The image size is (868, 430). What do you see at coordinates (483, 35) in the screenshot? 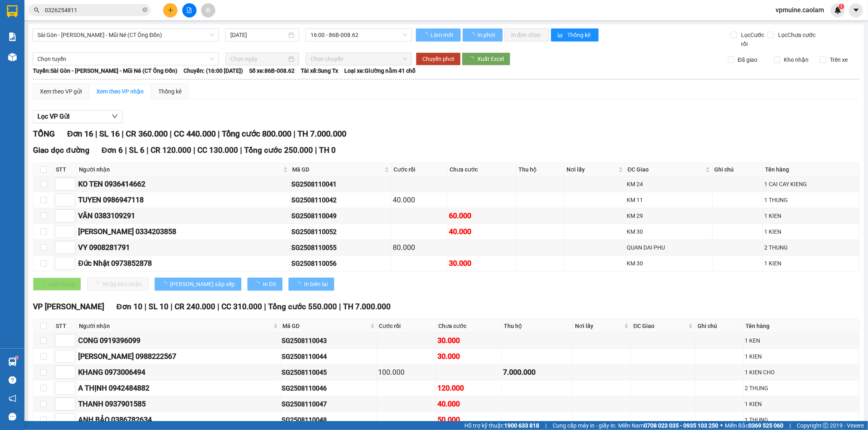
I see `button: In phơi` at bounding box center [483, 35].